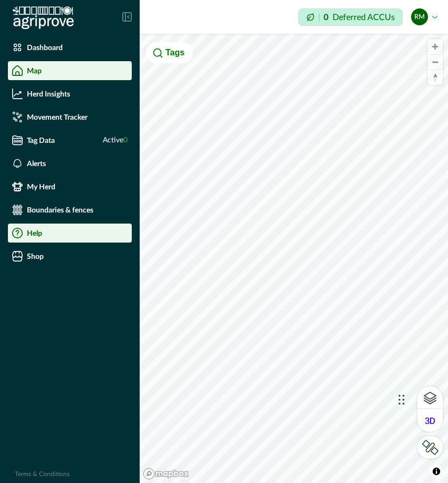 The image size is (448, 483). What do you see at coordinates (35, 71) in the screenshot?
I see `p: Map` at bounding box center [35, 71].